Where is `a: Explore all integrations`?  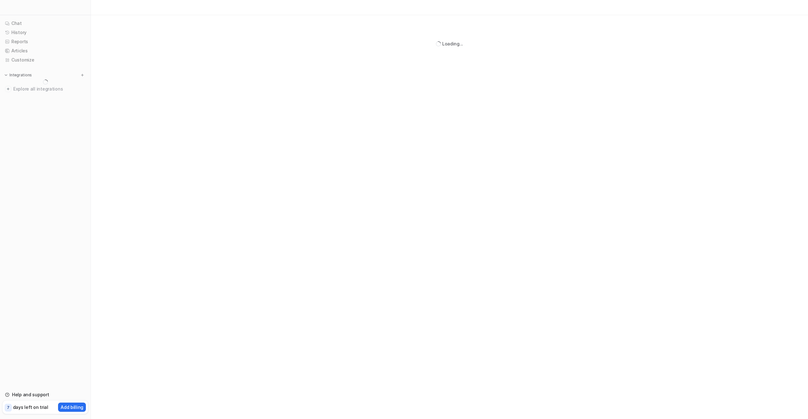
a: Explore all integrations is located at coordinates (45, 89).